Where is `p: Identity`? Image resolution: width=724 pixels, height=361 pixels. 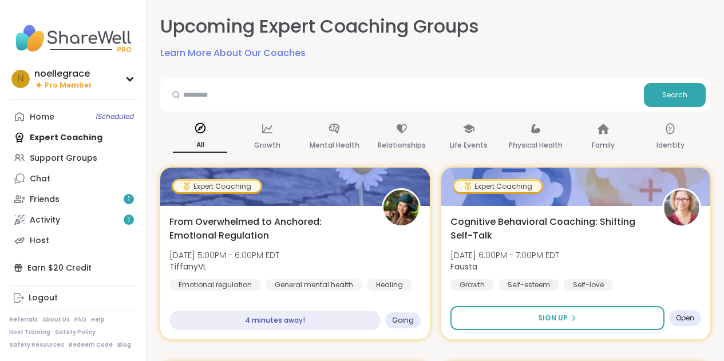
p: Identity is located at coordinates (670, 145).